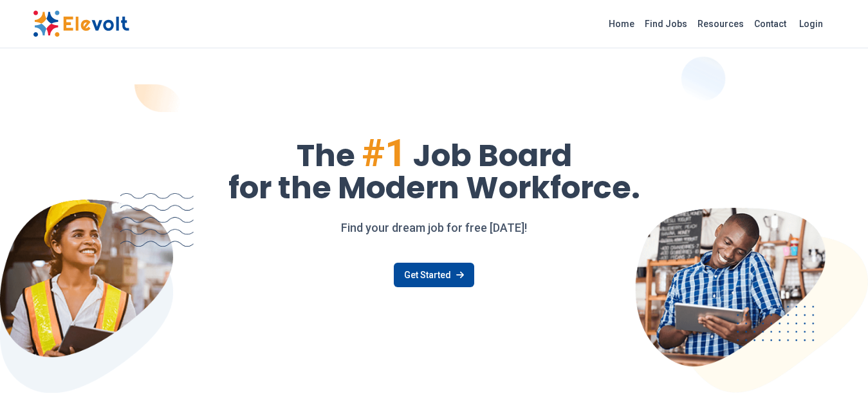 This screenshot has width=868, height=396. Describe the element at coordinates (622, 24) in the screenshot. I see `a: Home` at that location.